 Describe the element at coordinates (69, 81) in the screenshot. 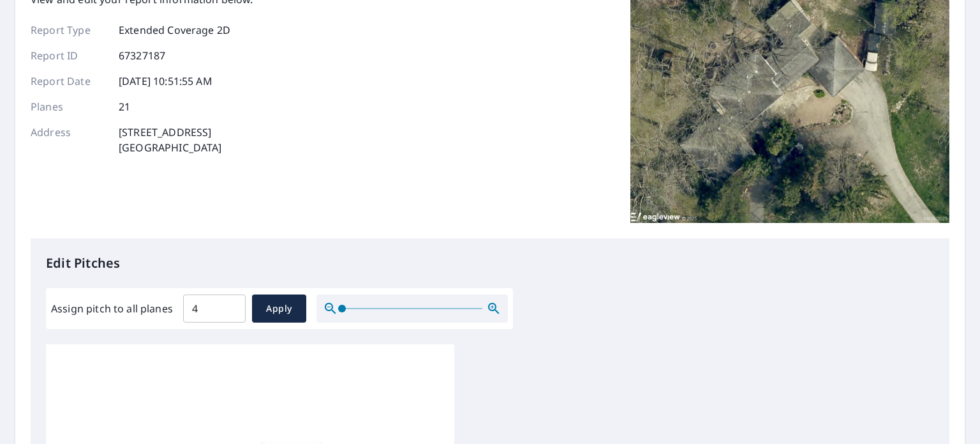

I see `p: Report Date` at that location.